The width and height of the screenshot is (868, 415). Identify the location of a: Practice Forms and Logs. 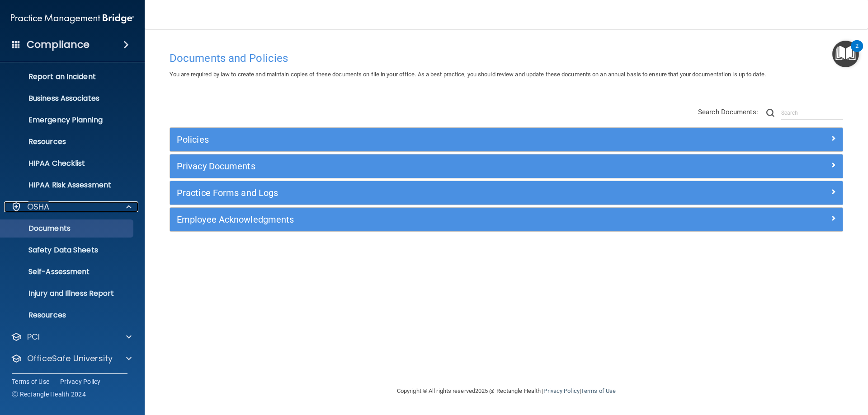
(506, 192).